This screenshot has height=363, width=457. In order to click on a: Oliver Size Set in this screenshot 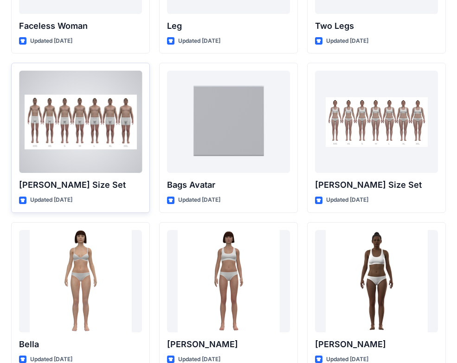, I will do `click(80, 122)`.